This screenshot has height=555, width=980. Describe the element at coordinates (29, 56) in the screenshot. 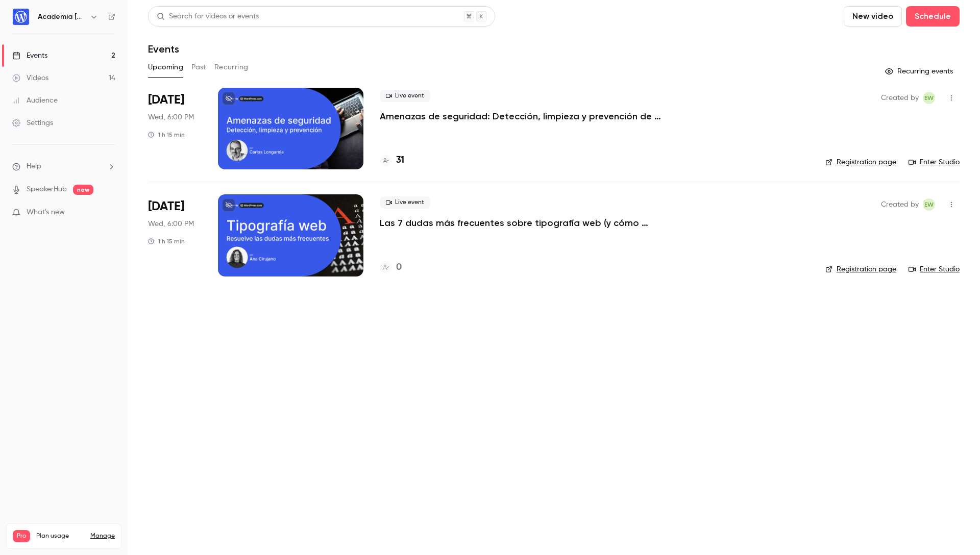

I see `div: Events` at that location.